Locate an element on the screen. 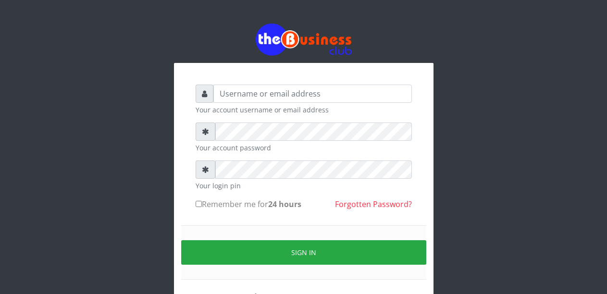 The image size is (607, 294). input: Remember me for24 hours is located at coordinates (199, 204).